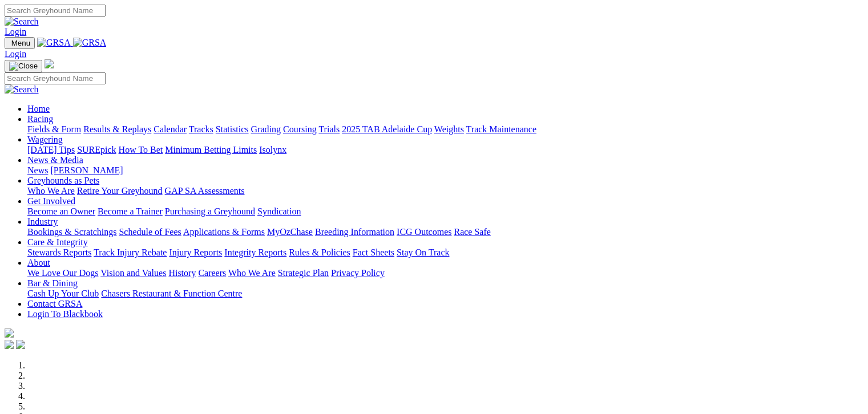  I want to click on a: Schedule of Fees, so click(149, 232).